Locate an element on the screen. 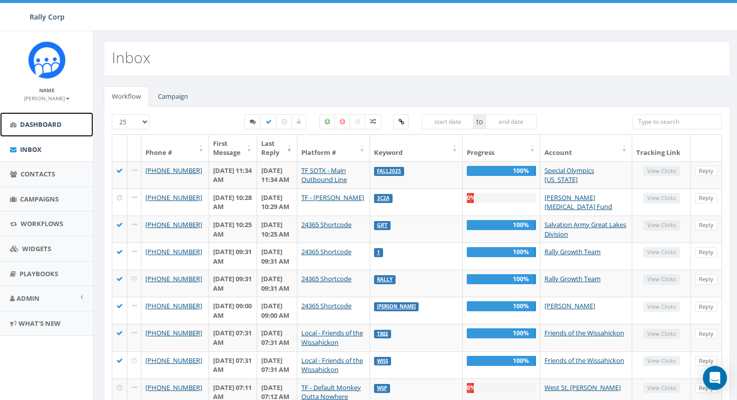 The height and width of the screenshot is (400, 737). th: Last Reply: activate to sort column ascending is located at coordinates (277, 148).